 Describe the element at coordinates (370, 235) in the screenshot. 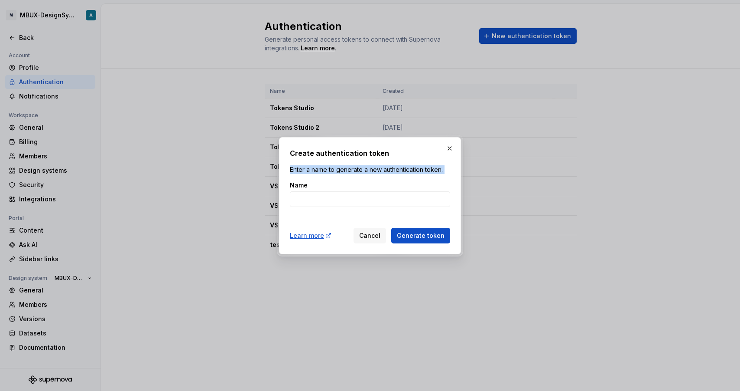

I see `button: Cancel` at that location.